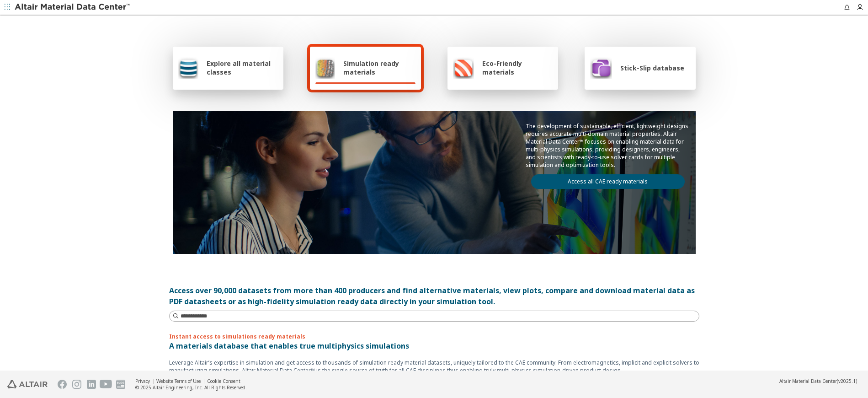 This screenshot has height=398, width=868. What do you see at coordinates (224, 381) in the screenshot?
I see `a: Cookie Consent` at bounding box center [224, 381].